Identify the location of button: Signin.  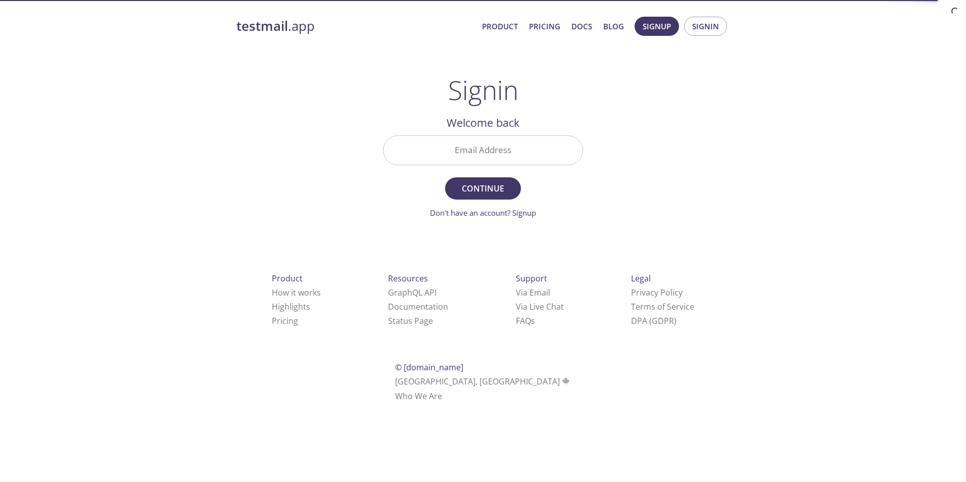
(705, 26).